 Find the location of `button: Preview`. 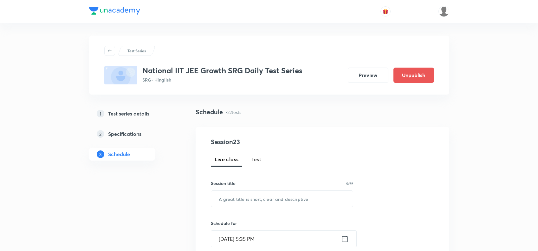

button: Preview is located at coordinates (368, 75).